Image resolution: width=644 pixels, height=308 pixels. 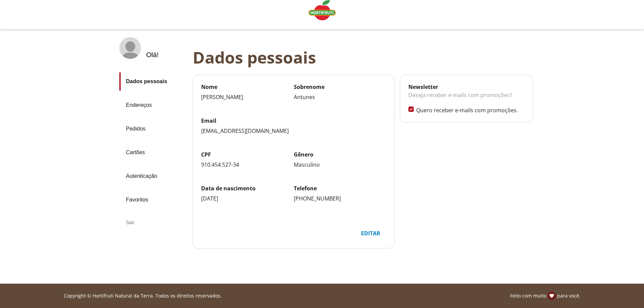 What do you see at coordinates (552, 296) in the screenshot?
I see `img: amor` at bounding box center [552, 296].